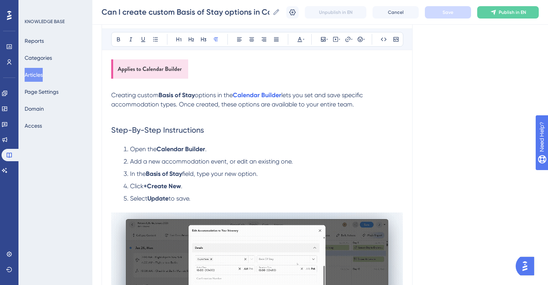  What do you see at coordinates (135, 95) in the screenshot?
I see `span: Creating custom` at bounding box center [135, 95].